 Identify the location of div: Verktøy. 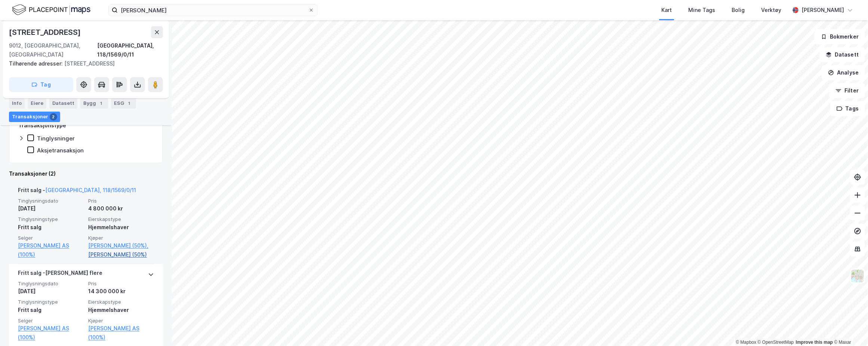
(771, 10).